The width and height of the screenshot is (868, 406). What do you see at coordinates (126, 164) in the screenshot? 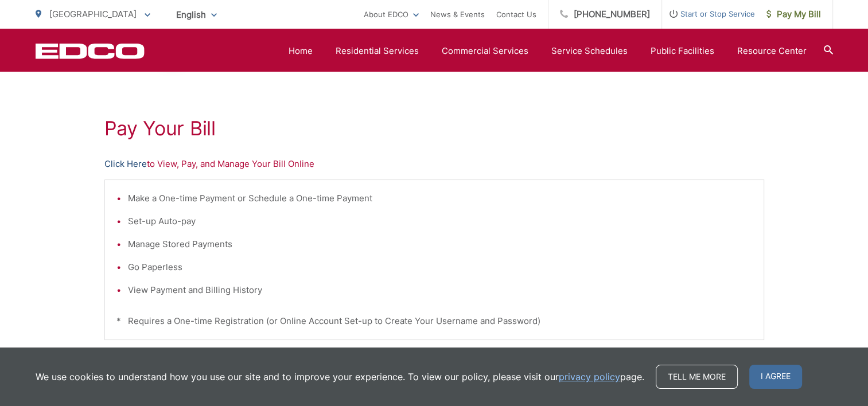
I see `a: Click Here` at bounding box center [126, 164].